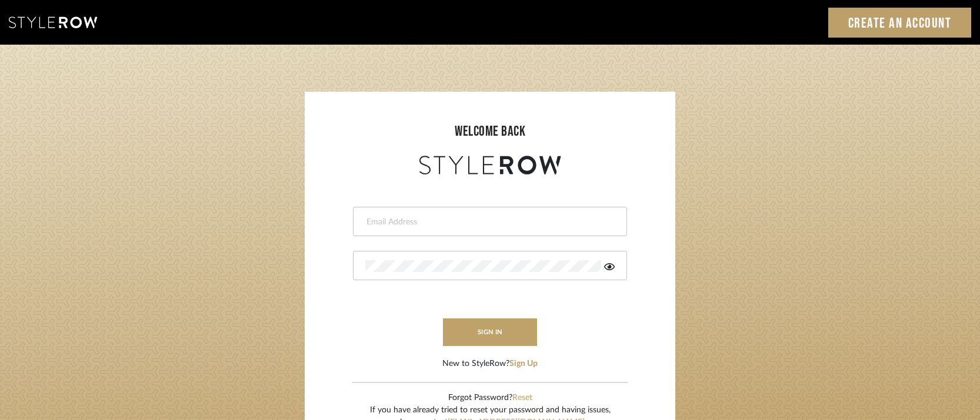  I want to click on input: Email Address, so click(488, 222).